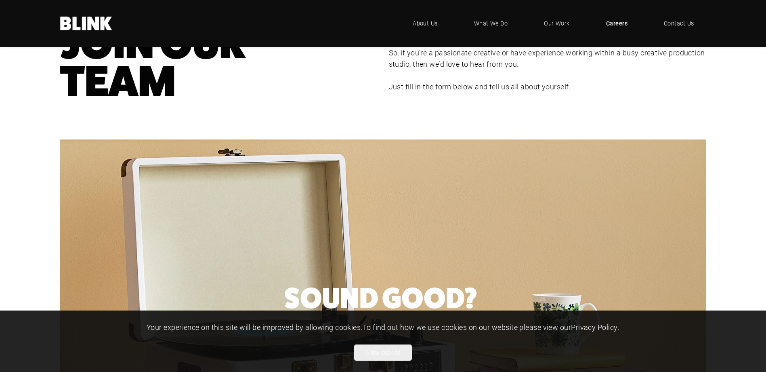 This screenshot has height=372, width=766. I want to click on a: Our Work, so click(557, 23).